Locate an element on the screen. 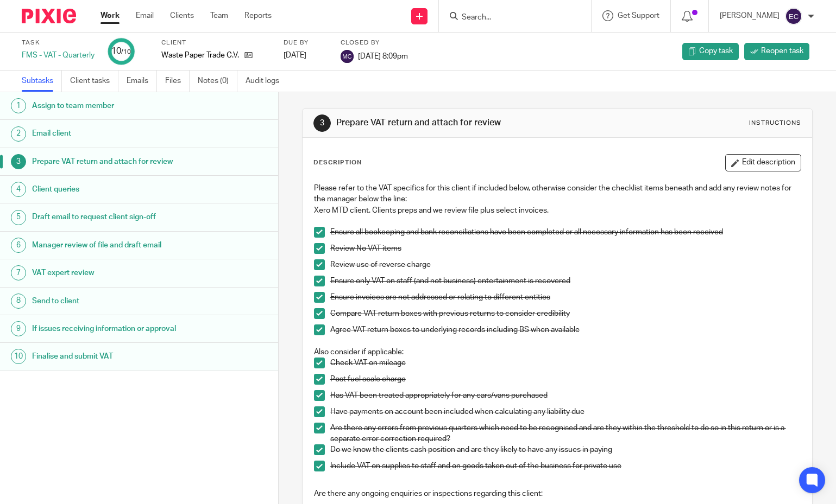  p: Ensure only VAT on staff (and not business) entertainment is recovered is located at coordinates (565, 282).